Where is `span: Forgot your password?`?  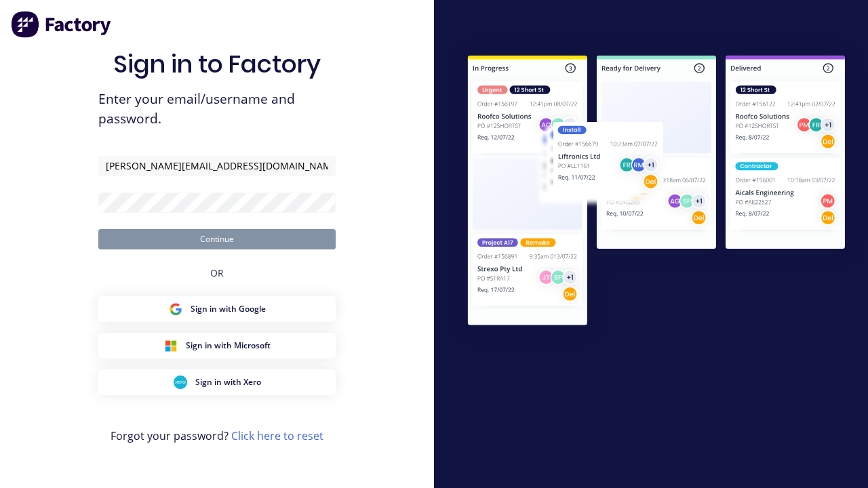 span: Forgot your password? is located at coordinates (217, 435).